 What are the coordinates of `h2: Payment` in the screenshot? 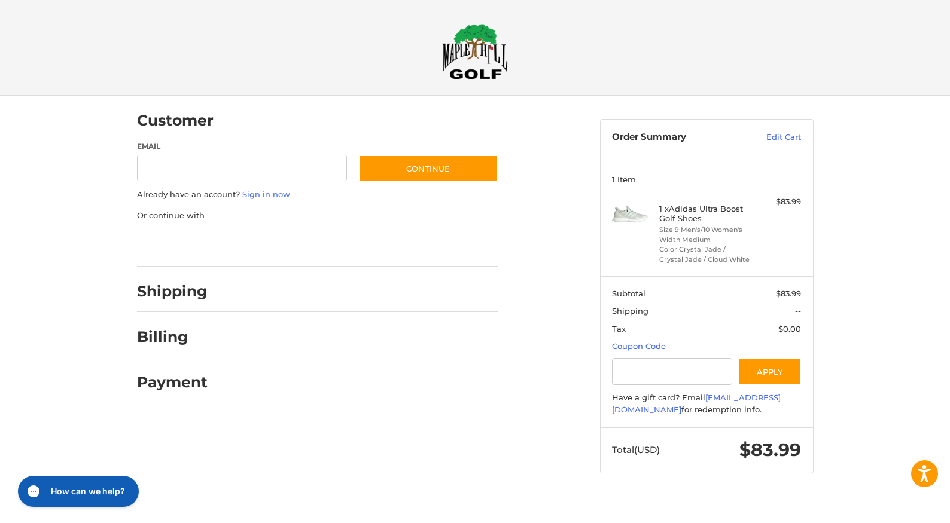 It's located at (172, 382).